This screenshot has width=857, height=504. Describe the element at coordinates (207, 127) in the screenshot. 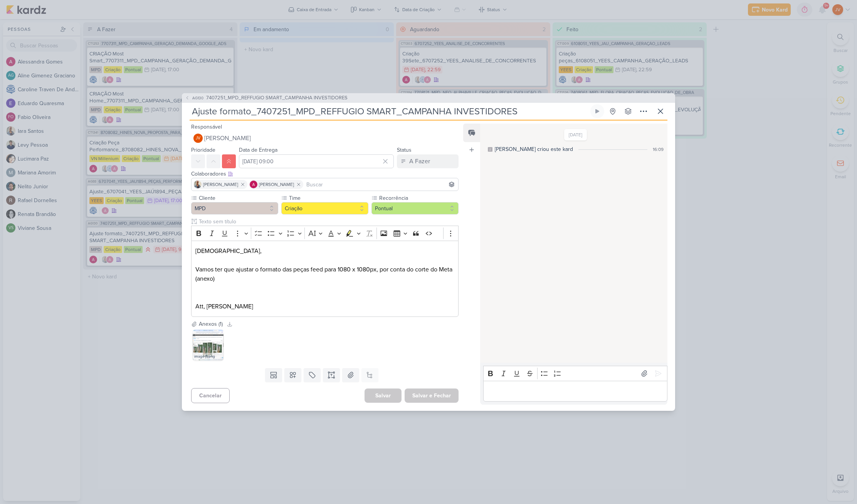

I see `label: Responsável` at that location.